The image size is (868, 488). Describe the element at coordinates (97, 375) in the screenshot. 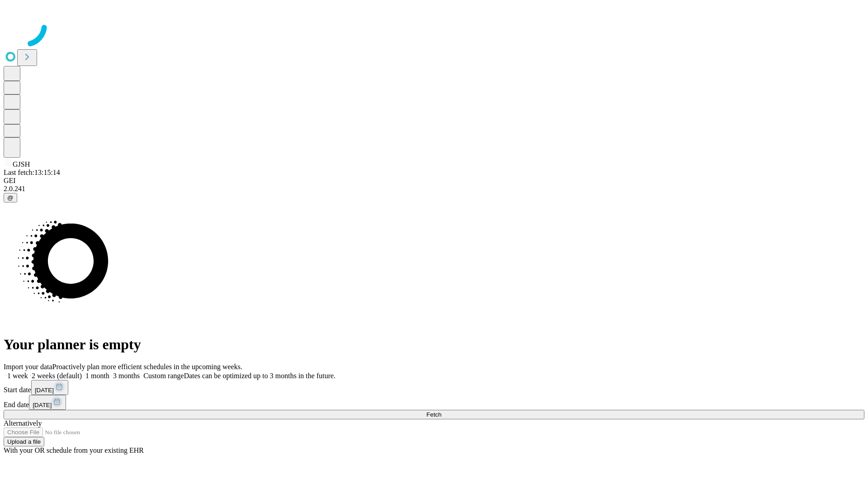

I see `span: 1 month` at that location.